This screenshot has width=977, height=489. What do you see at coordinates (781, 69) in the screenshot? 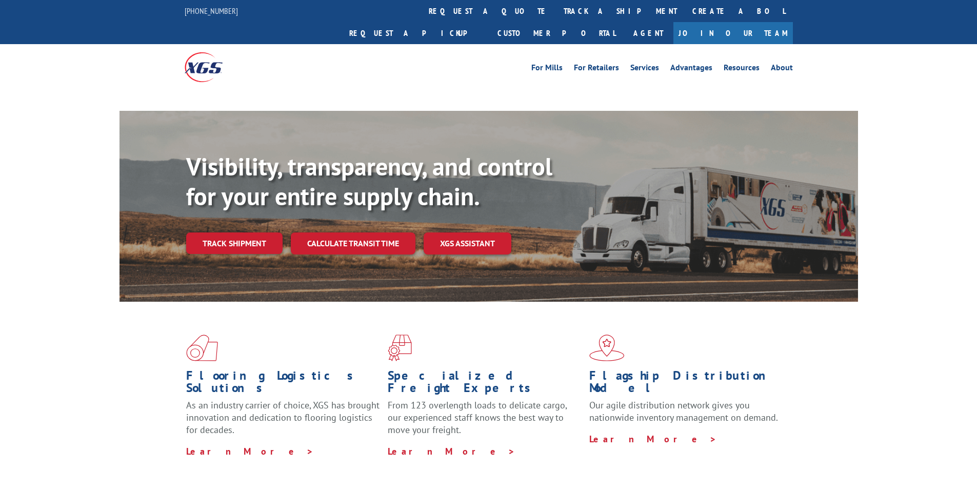
I see `a: About` at bounding box center [781, 69].